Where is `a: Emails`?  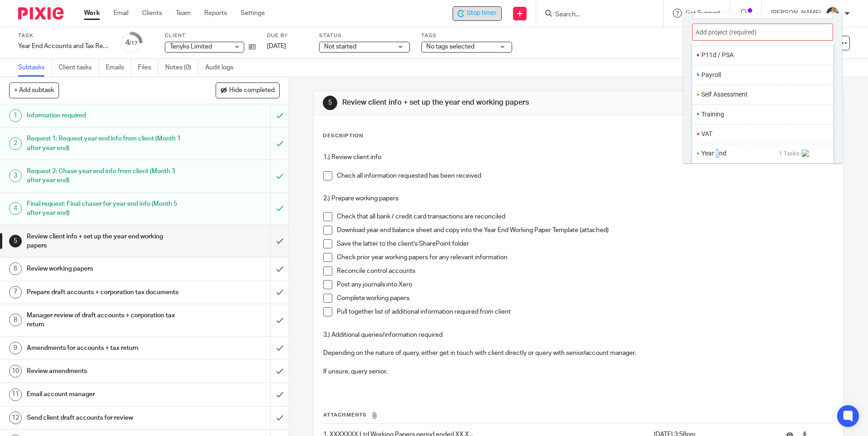
a: Emails is located at coordinates (118, 68).